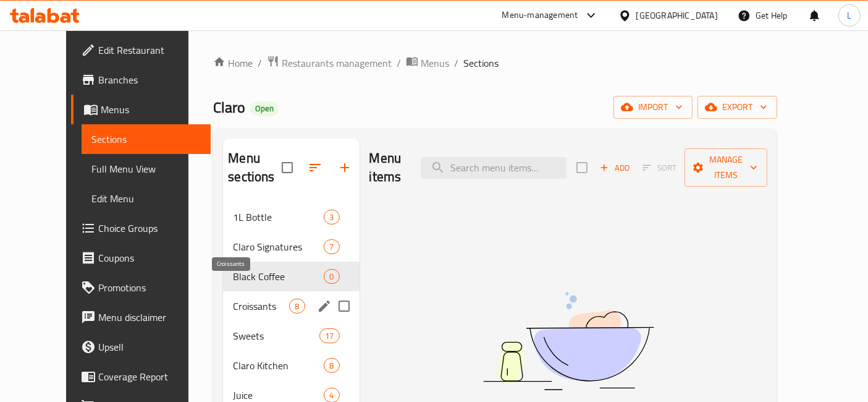  I want to click on span: Add, so click(615, 168).